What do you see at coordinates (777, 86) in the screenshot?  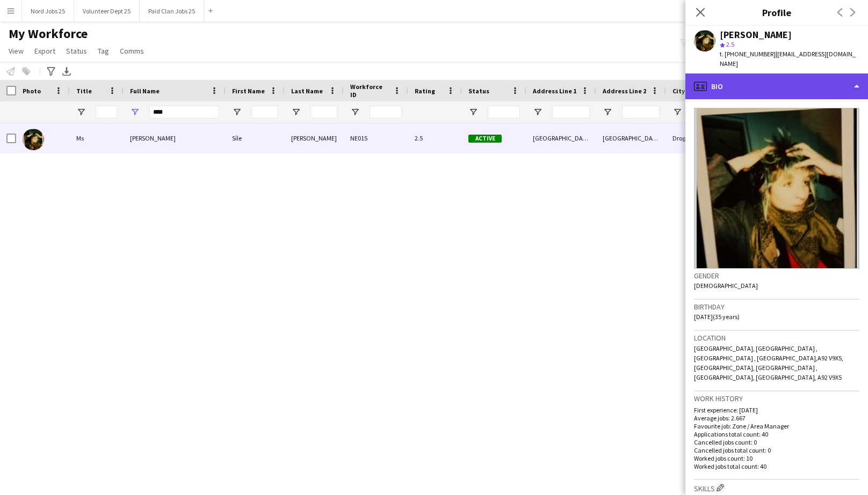 I see `div: Bio` at bounding box center [777, 86].